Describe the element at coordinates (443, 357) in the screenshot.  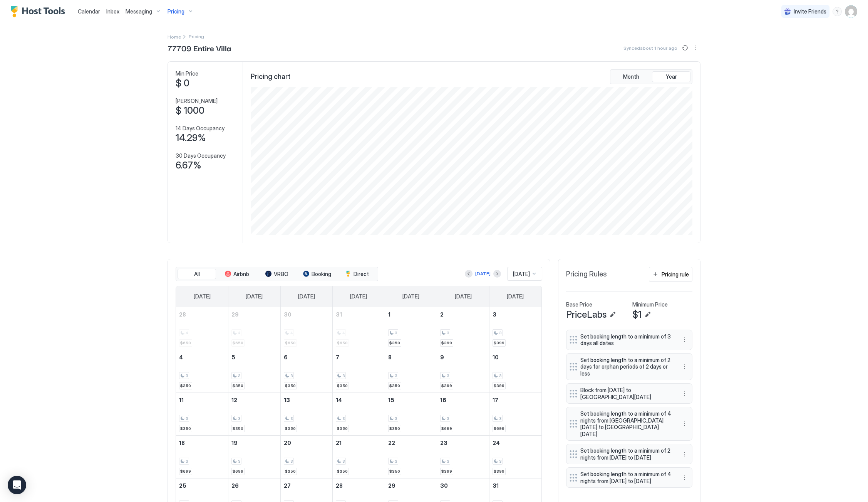
I see `span: 9` at that location.